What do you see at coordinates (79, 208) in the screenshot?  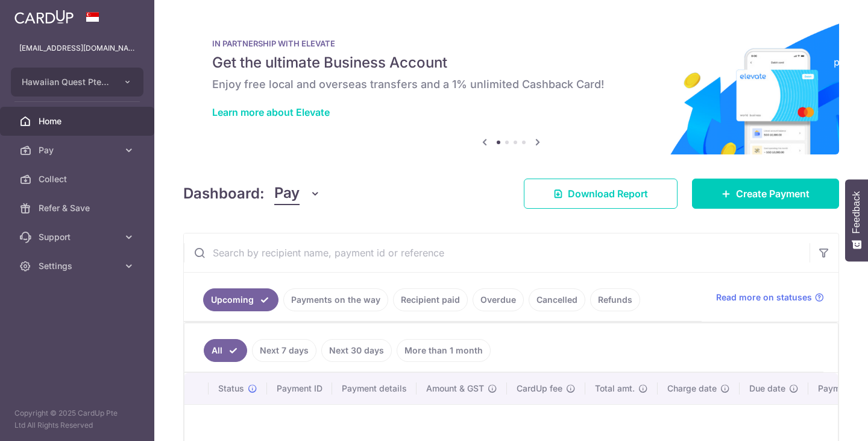 I see `span: Refer & Save` at bounding box center [79, 208].